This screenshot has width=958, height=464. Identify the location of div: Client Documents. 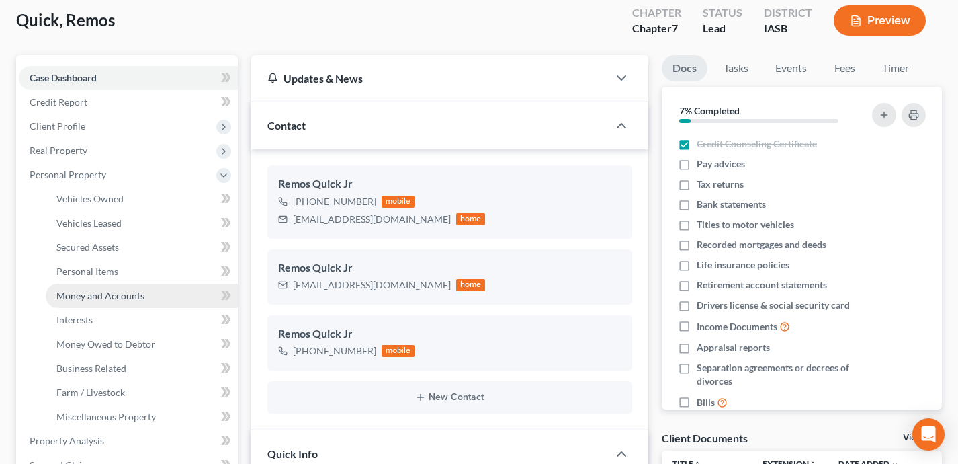
(705, 437).